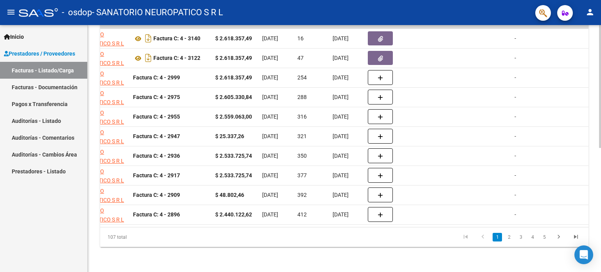 The width and height of the screenshot is (601, 272). Describe the element at coordinates (576, 237) in the screenshot. I see `a: go to last page` at that location.